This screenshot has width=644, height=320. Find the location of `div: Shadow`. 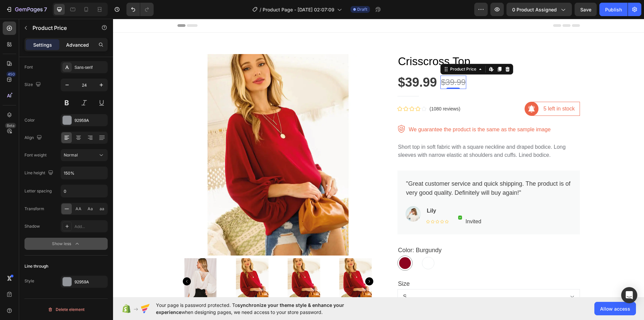

div: Shadow is located at coordinates (32, 226).